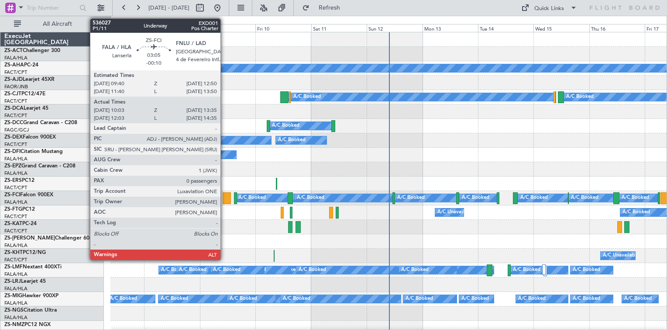 This screenshot has width=667, height=330. Describe the element at coordinates (12, 151) in the screenshot. I see `span: ZS-DFI` at that location.